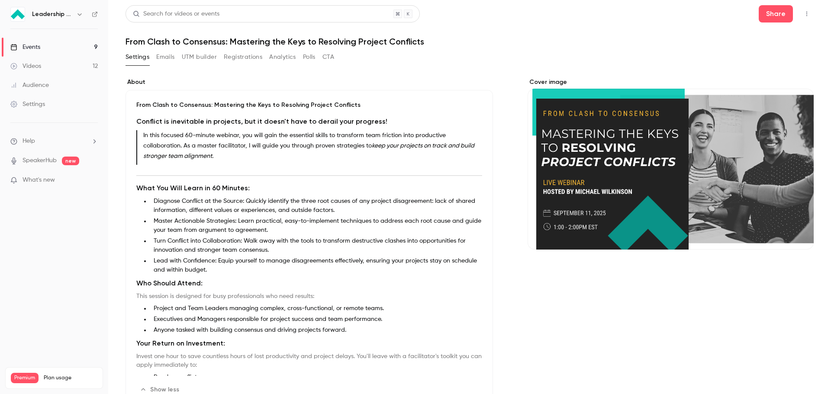 The height and width of the screenshot is (394, 831). I want to click on button: Emails, so click(165, 57).